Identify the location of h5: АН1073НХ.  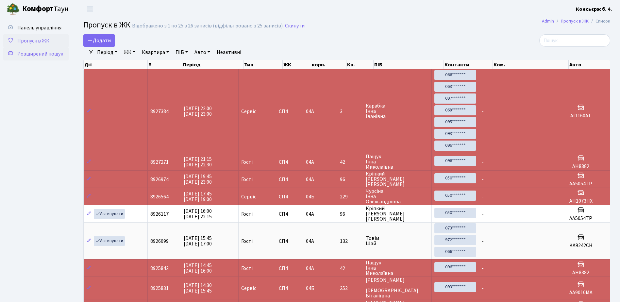
(581, 201).